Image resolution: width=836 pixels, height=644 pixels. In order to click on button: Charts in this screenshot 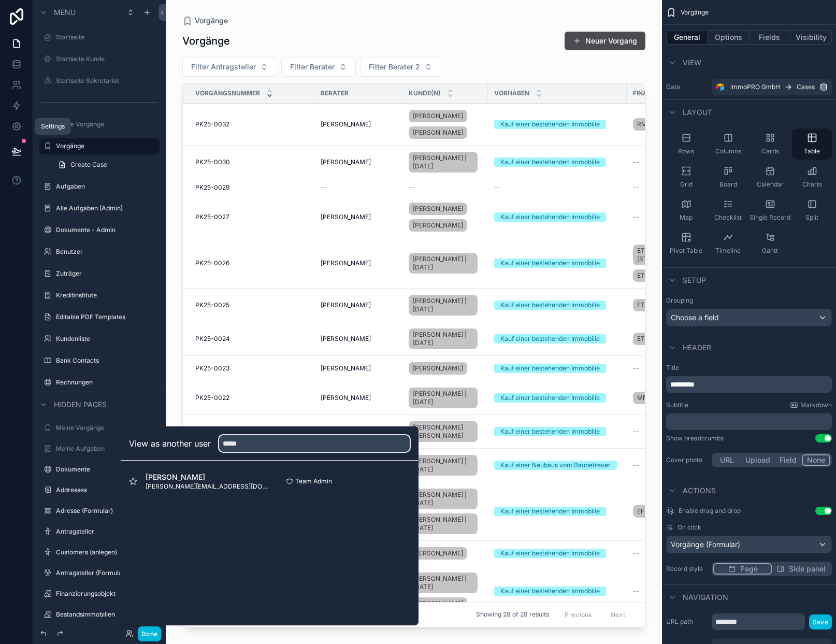, I will do `click(812, 177)`.